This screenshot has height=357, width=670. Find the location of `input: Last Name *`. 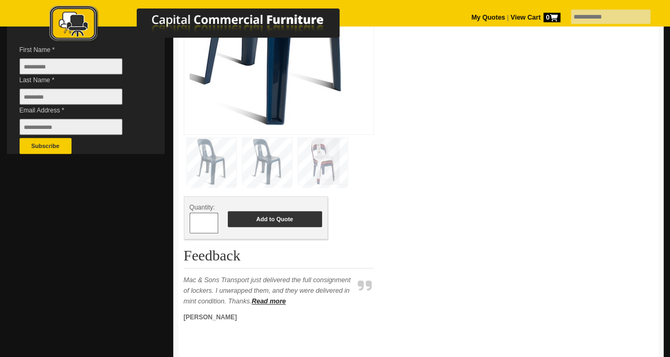

input: Last Name * is located at coordinates (71, 96).